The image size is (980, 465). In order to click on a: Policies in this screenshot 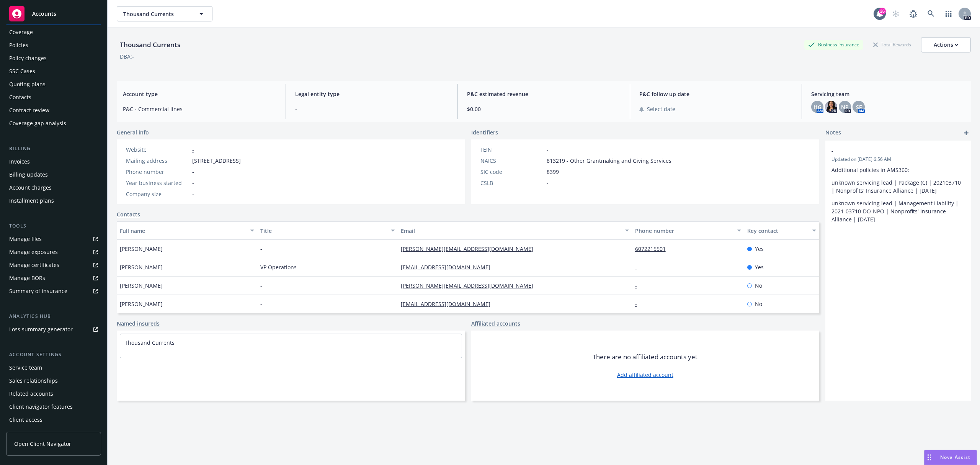, I will do `click(53, 45)`.